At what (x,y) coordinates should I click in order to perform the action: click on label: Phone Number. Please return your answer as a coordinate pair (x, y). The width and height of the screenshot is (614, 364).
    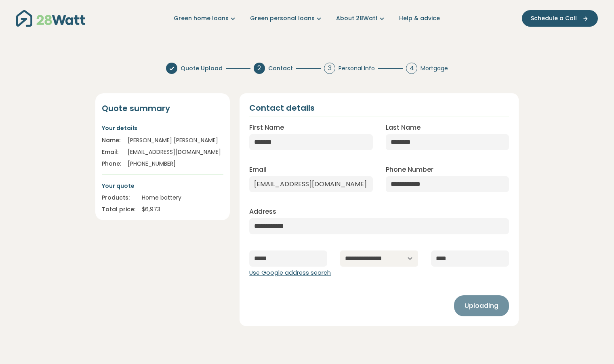
    Looking at the image, I should click on (409, 170).